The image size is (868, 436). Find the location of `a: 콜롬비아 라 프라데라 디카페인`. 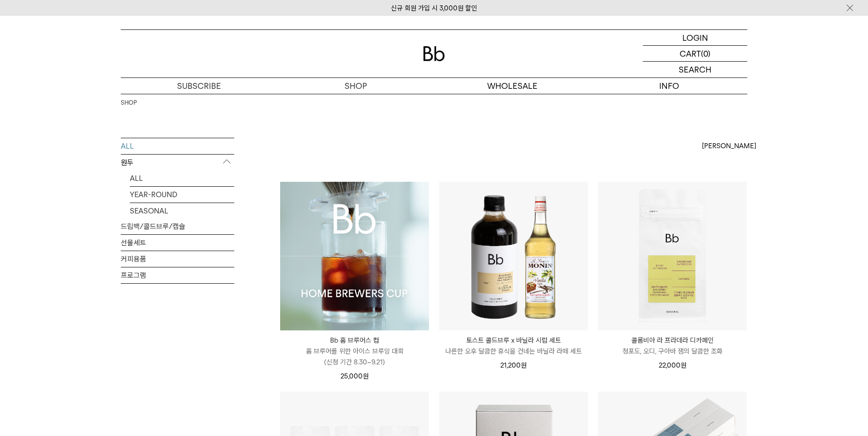

a: 콜롬비아 라 프라데라 디카페인 is located at coordinates (672, 256).